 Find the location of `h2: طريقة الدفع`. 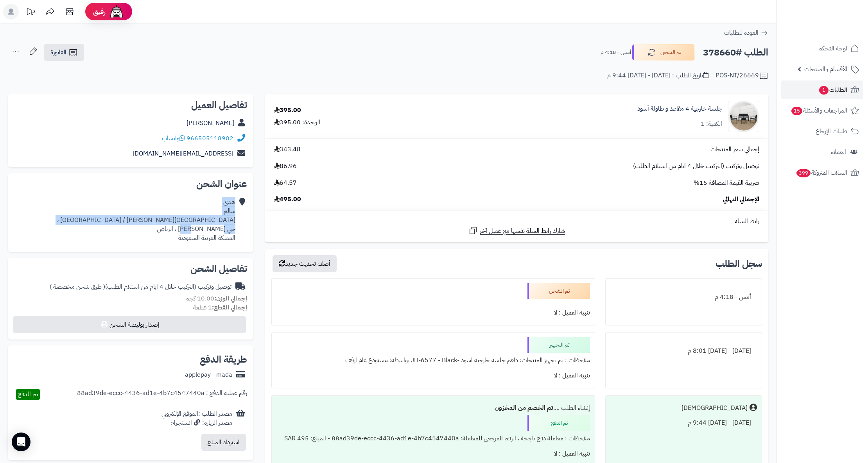

h2: طريقة الدفع is located at coordinates (223, 360).